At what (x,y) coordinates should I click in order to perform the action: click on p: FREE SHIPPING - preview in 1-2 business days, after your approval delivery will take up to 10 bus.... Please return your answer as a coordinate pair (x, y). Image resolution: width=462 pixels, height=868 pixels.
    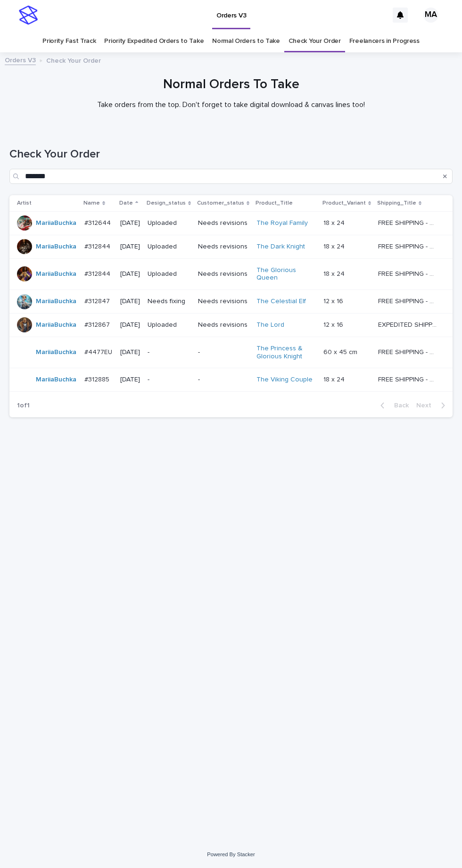
    Looking at the image, I should click on (408, 351).